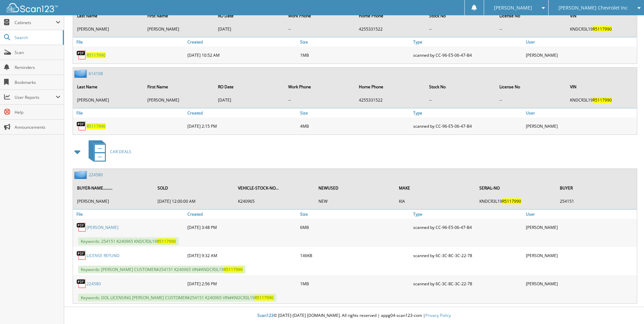 The height and width of the screenshot is (324, 644). I want to click on th: SOLD, so click(194, 188).